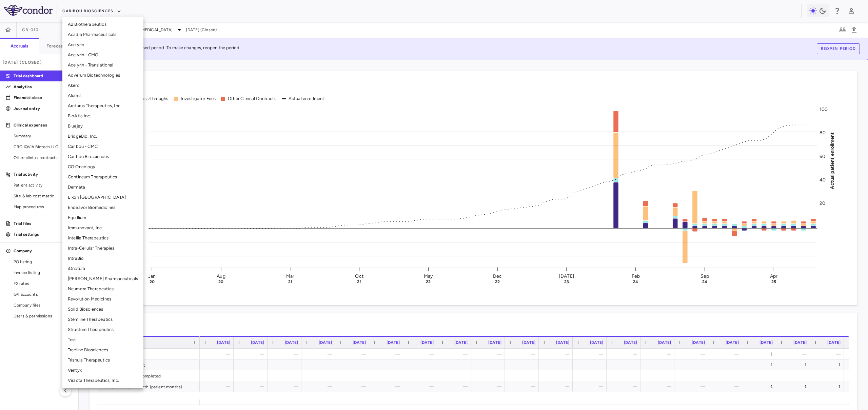 This screenshot has height=410, width=868. Describe the element at coordinates (103, 147) in the screenshot. I see `li: Caribou - CMC` at that location.